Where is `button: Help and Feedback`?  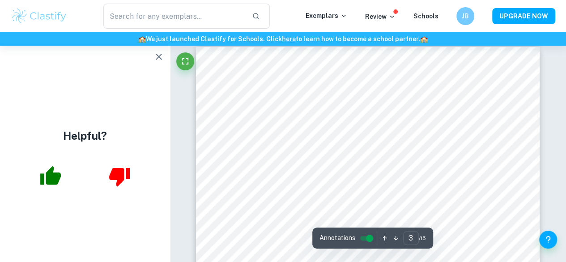 button: Help and Feedback is located at coordinates (549, 240).